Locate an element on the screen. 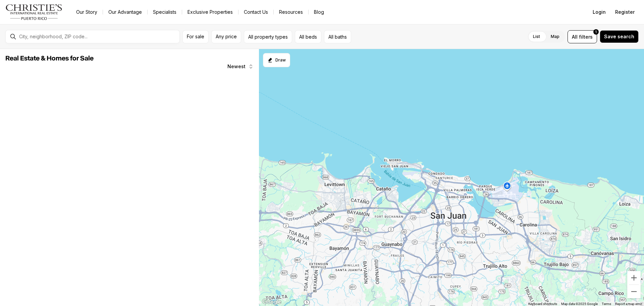 Image resolution: width=644 pixels, height=306 pixels. a: logo is located at coordinates (34, 12).